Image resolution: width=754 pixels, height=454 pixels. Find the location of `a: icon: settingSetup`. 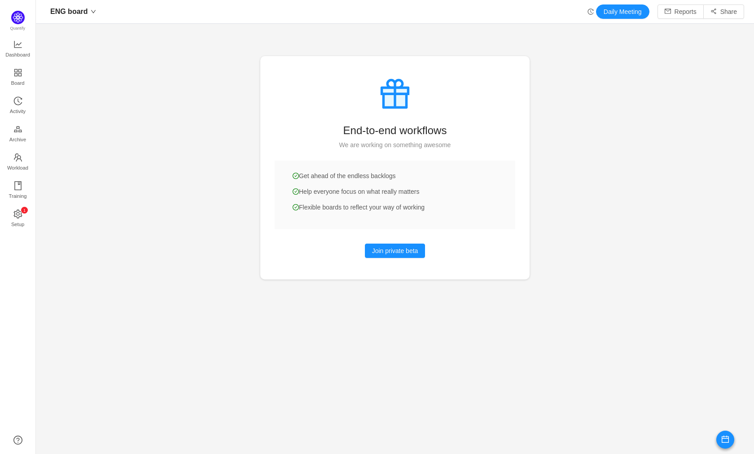

a: icon: settingSetup is located at coordinates (18, 219).